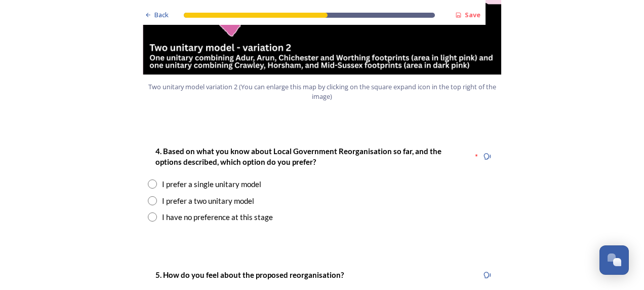 This screenshot has height=290, width=644. I want to click on div: I have no preference at this stage, so click(218, 217).